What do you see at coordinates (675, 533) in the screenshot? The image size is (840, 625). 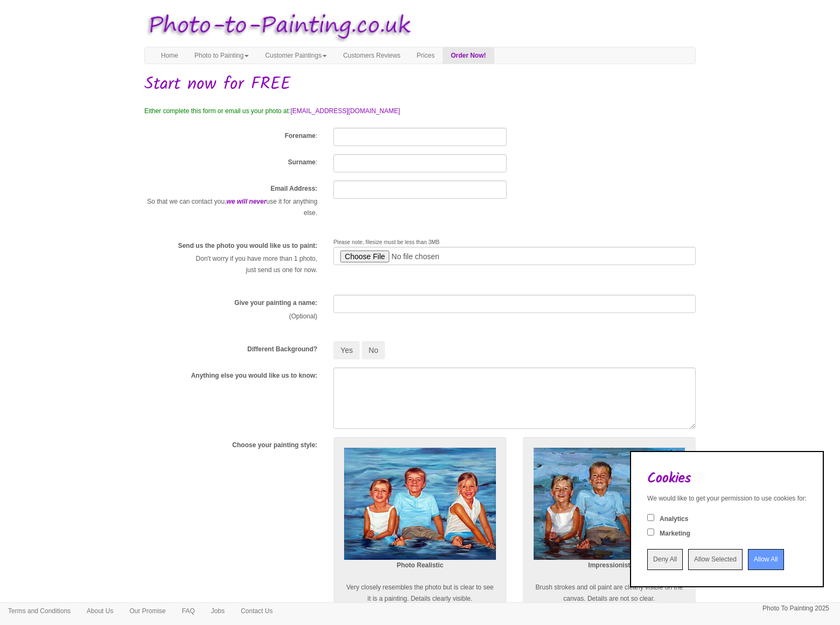 I see `label: Marketing` at bounding box center [675, 533].